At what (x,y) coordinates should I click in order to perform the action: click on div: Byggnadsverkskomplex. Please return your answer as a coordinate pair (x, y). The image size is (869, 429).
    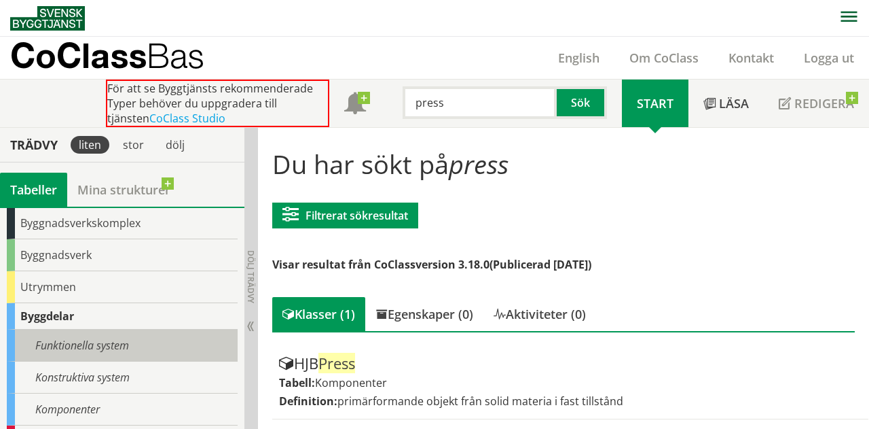
    Looking at the image, I should click on (122, 223).